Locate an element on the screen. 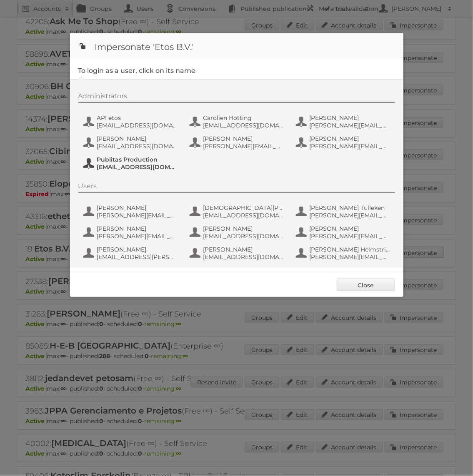 This screenshot has height=476, width=473. span: API etos is located at coordinates (137, 118).